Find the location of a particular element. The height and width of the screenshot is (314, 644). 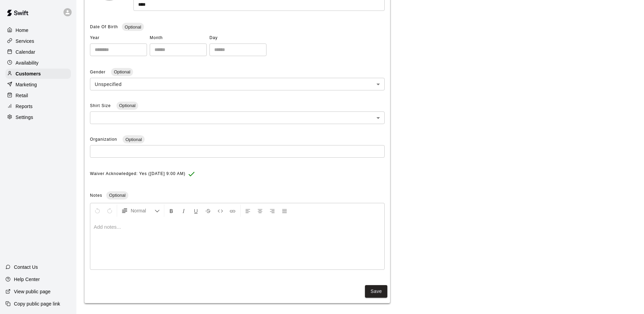

button: Center Align is located at coordinates (260, 210).